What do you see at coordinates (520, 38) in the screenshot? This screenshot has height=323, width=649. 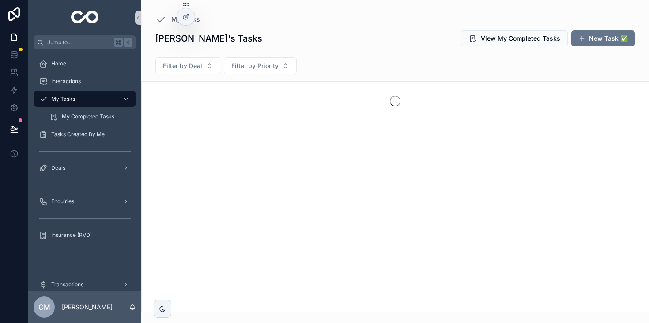 I see `span: View My Completed Tasks` at bounding box center [520, 38].